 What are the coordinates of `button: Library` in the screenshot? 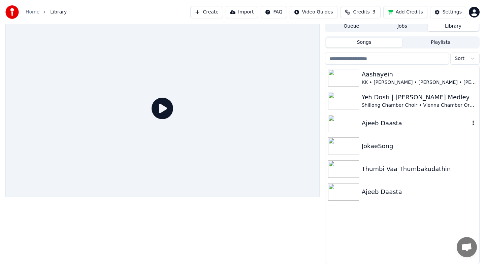 It's located at (453, 26).